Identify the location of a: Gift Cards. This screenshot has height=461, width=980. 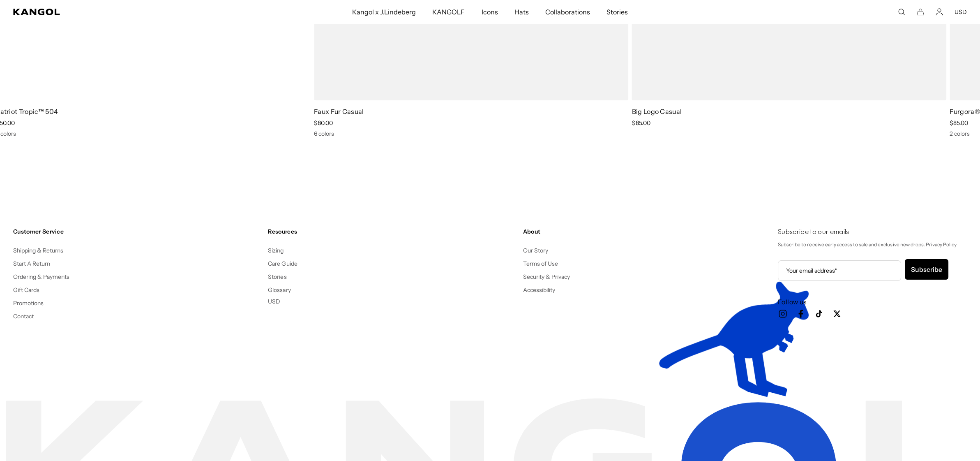
(26, 290).